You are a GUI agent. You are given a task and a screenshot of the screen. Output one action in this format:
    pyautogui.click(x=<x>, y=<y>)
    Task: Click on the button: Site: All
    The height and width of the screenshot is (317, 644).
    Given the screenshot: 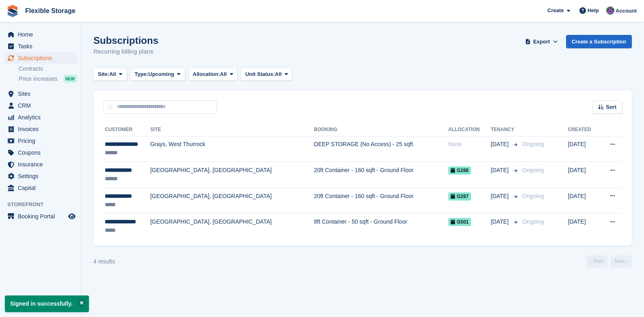 What is the action you would take?
    pyautogui.click(x=110, y=74)
    